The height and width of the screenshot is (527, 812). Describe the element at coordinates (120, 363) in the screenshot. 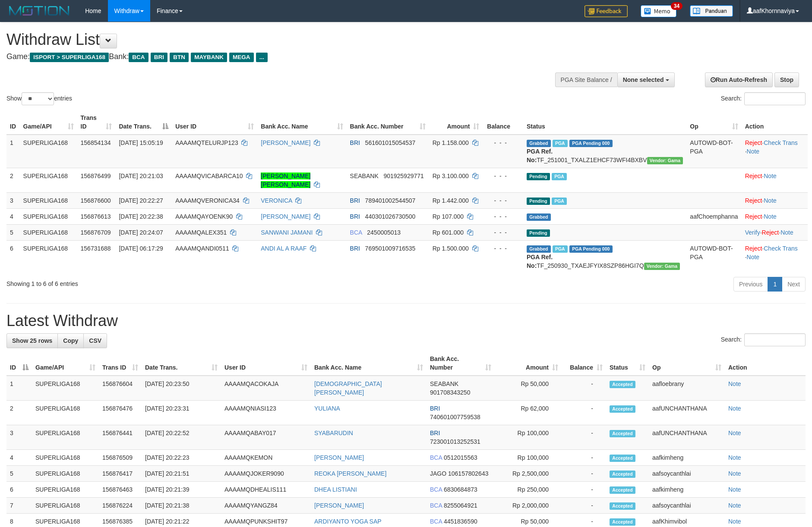

I see `th: Trans ID: activate to sort column ascending` at that location.